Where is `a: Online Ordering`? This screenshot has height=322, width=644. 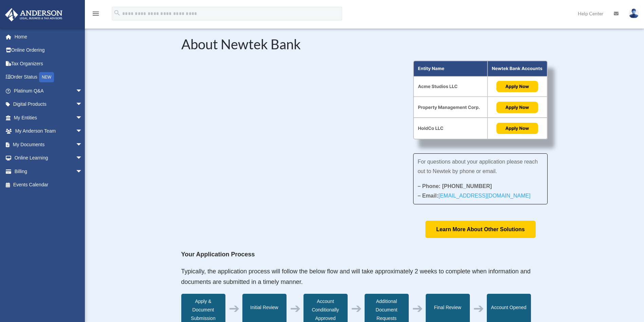
a: Online Ordering is located at coordinates (48, 50).